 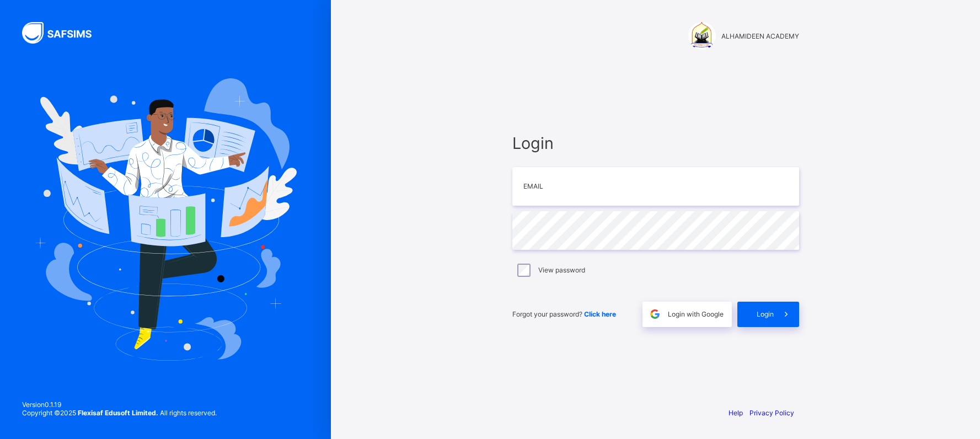 What do you see at coordinates (63, 33) in the screenshot?
I see `img: SAFSIMS Logo` at bounding box center [63, 33].